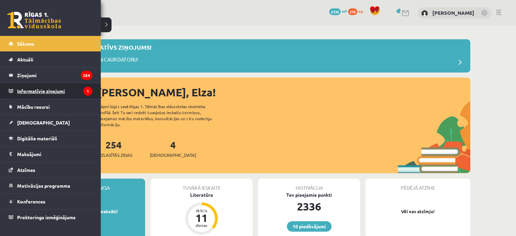 This screenshot has height=236, width=516. What do you see at coordinates (34, 20) in the screenshot?
I see `a: Rīgas 1. Tālmācības vidusskola` at bounding box center [34, 20].